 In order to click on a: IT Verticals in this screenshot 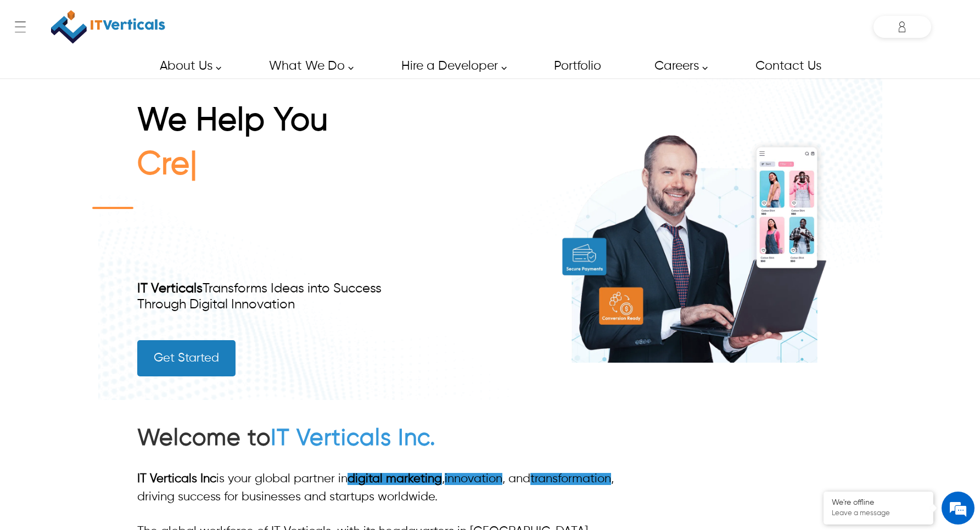, I will do `click(170, 289)`.